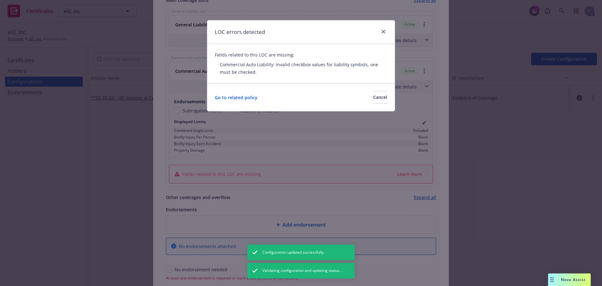 The image size is (602, 286). Describe the element at coordinates (383, 32) in the screenshot. I see `a: close` at that location.